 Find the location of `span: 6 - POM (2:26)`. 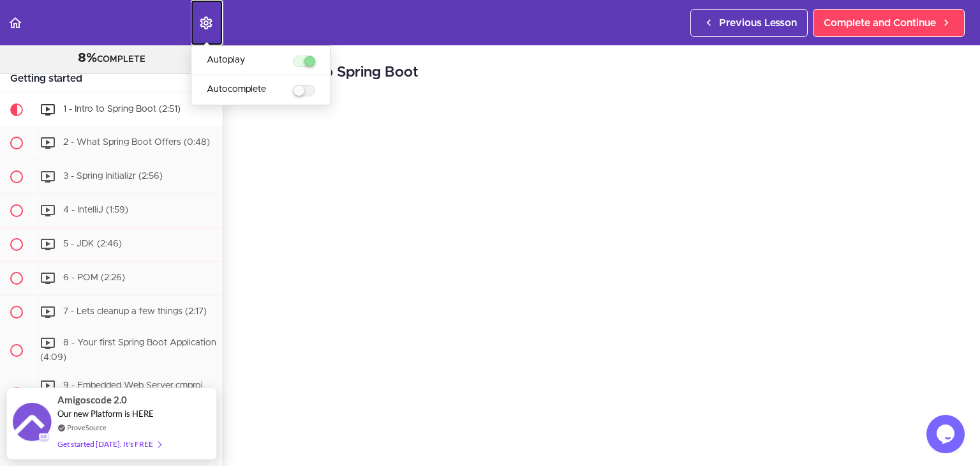

span: 6 - POM (2:26) is located at coordinates (94, 278).